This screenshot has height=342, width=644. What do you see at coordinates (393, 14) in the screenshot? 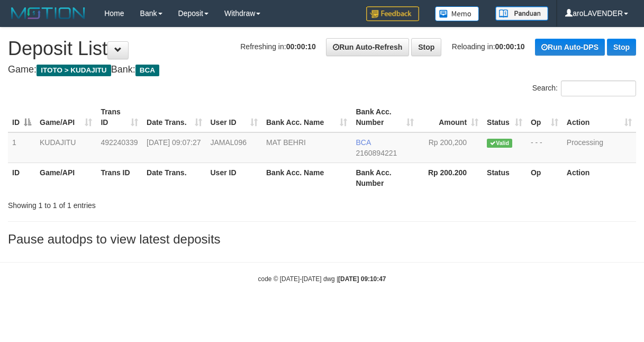
I see `img: Feedback.jpg` at bounding box center [393, 14].